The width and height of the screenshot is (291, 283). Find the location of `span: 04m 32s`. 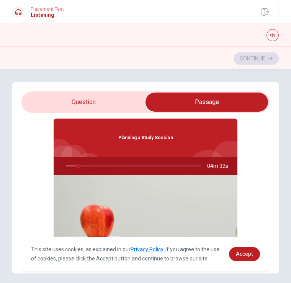

span: 04m 32s is located at coordinates (220, 166).